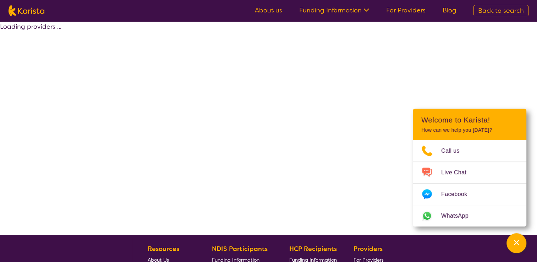 The width and height of the screenshot is (537, 262). Describe the element at coordinates (470, 120) in the screenshot. I see `h2: Welcome to Karista!` at that location.